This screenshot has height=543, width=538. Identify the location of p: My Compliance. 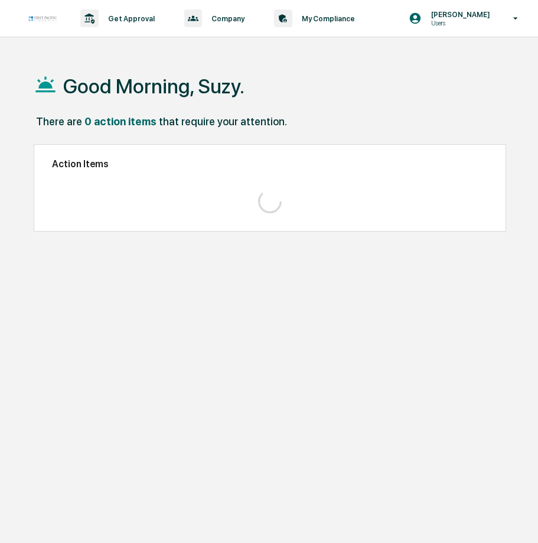
(327, 18).